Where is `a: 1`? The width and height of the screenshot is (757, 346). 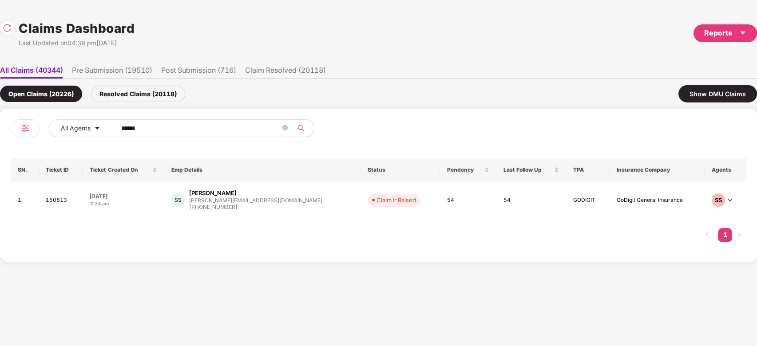 a: 1 is located at coordinates (725, 235).